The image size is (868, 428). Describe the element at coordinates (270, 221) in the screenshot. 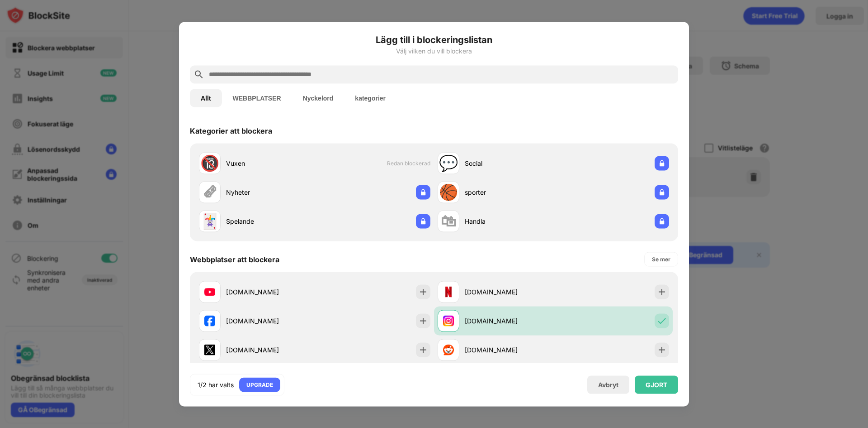

I see `div: Spelande` at that location.